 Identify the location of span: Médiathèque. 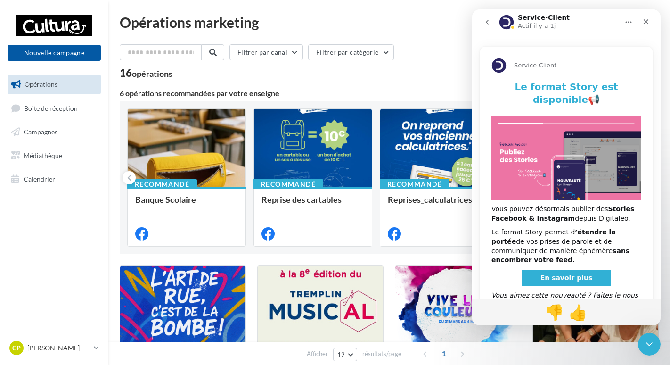
(43, 155).